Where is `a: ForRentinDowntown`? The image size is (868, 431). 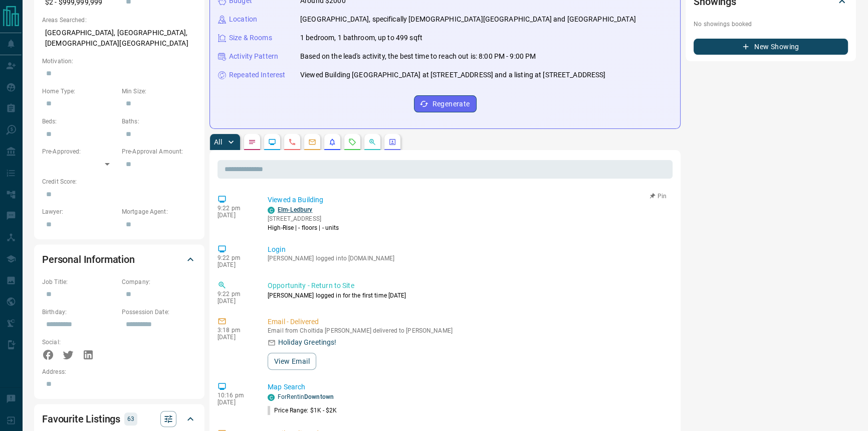 a: ForRentinDowntown is located at coordinates (306, 397).